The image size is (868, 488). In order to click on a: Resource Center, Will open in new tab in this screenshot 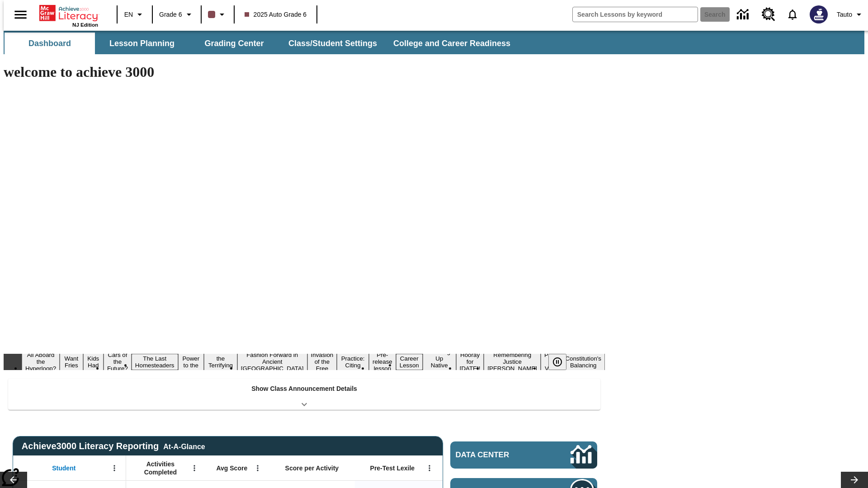, I will do `click(769, 15)`.